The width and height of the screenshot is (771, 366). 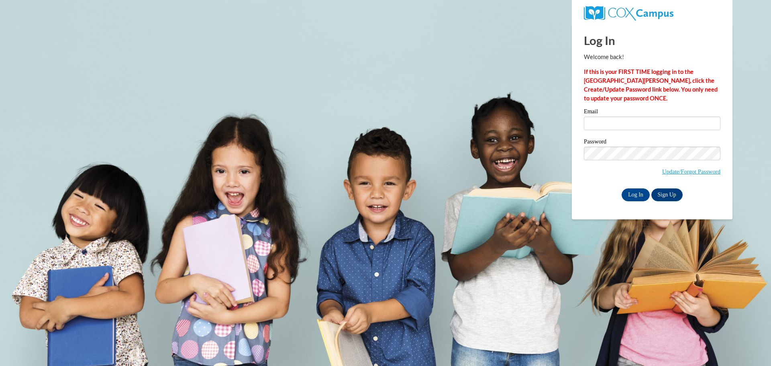 I want to click on a: Update/Forgot Password, so click(x=691, y=172).